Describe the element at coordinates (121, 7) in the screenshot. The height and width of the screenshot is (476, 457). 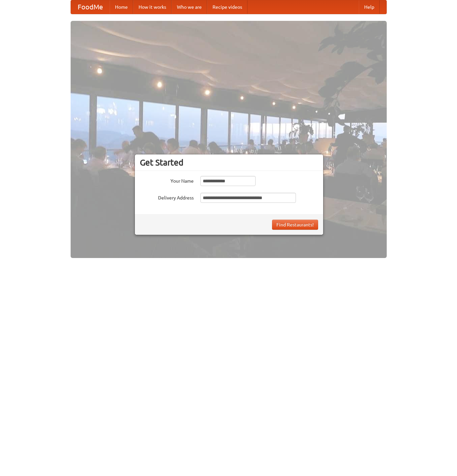
I see `a: Home` at that location.